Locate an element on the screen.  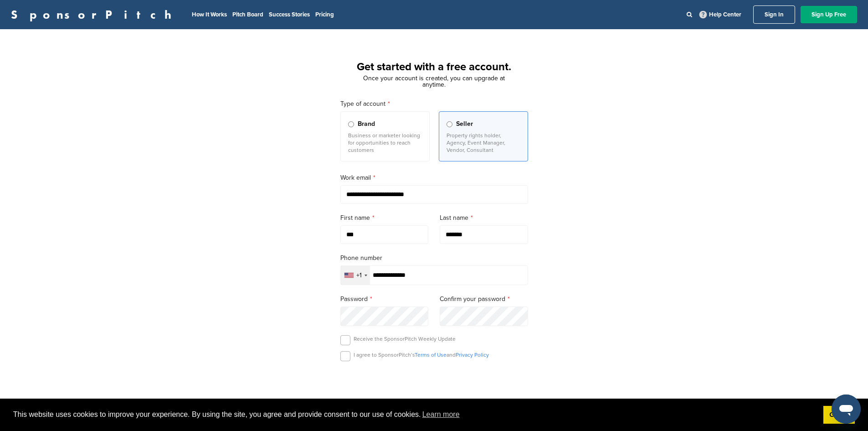
a: Privacy Policy is located at coordinates (472, 355).